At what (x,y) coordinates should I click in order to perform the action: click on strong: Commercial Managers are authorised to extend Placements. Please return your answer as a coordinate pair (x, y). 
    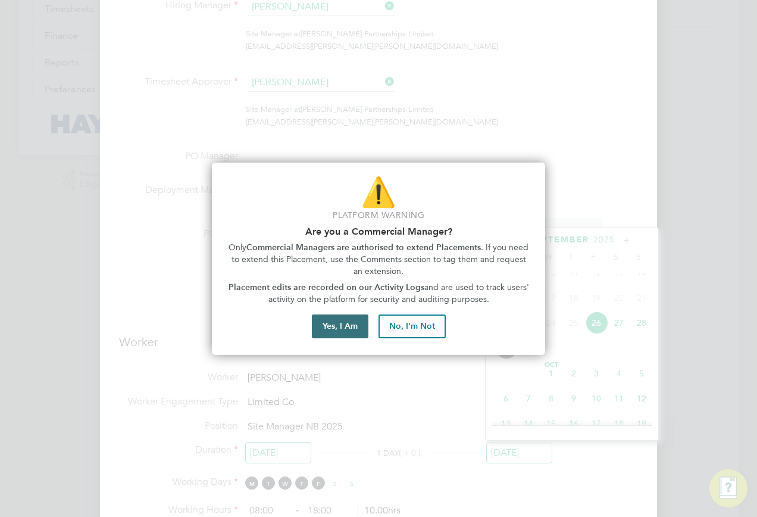
    Looking at the image, I should click on (364, 247).